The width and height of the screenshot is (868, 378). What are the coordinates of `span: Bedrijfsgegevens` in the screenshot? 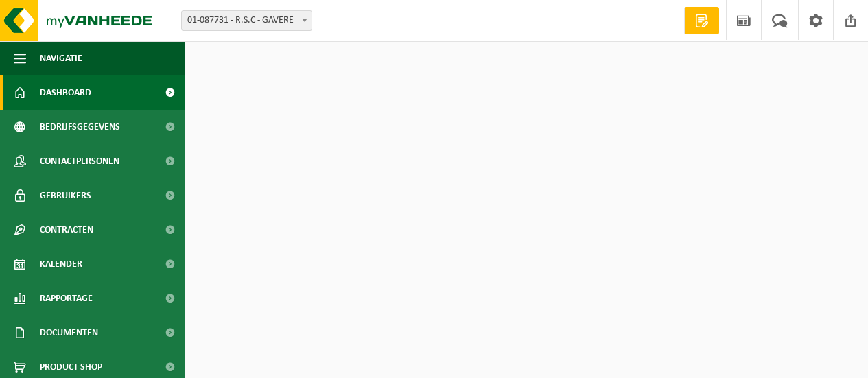 It's located at (79, 127).